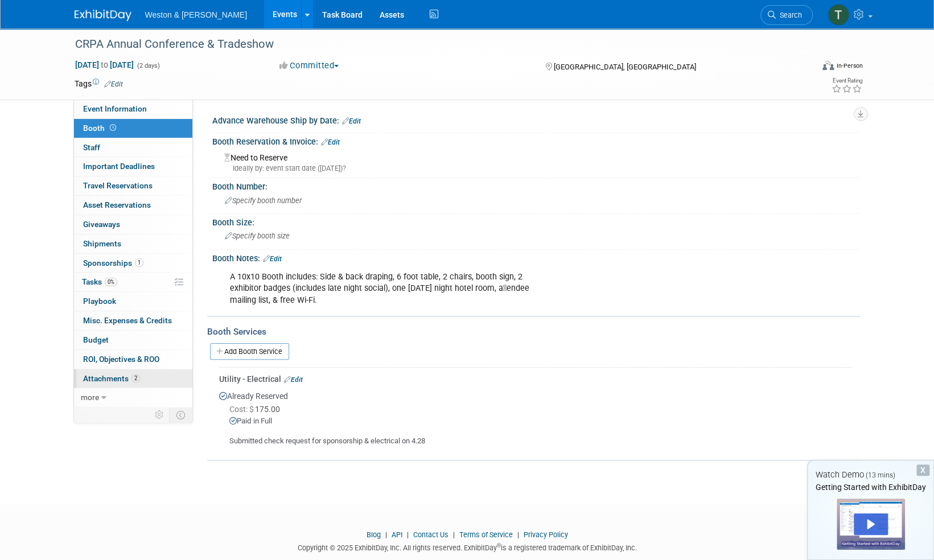  Describe the element at coordinates (536, 221) in the screenshot. I see `div: Booth Size:` at that location.